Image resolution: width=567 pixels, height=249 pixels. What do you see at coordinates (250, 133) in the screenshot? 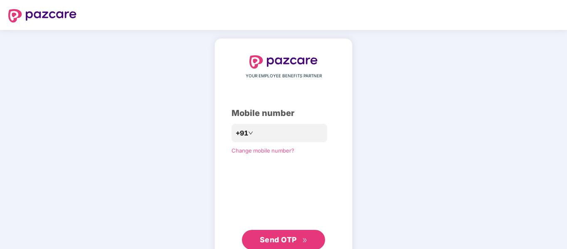
I see `span: down` at bounding box center [250, 133].